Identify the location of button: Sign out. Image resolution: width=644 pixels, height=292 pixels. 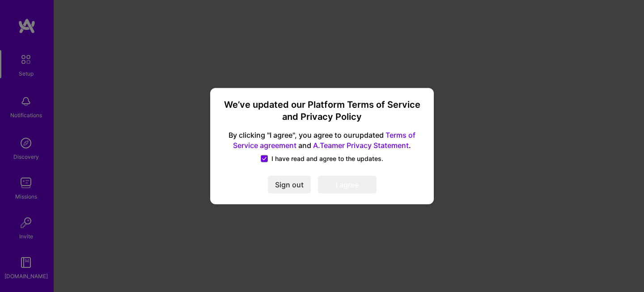
(289, 185).